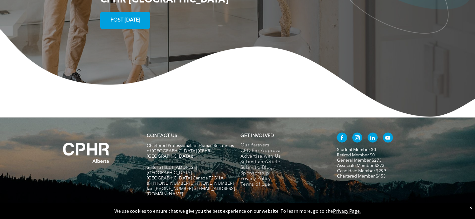 This screenshot has height=219, width=475. What do you see at coordinates (347, 211) in the screenshot?
I see `a: Privacy Page.` at bounding box center [347, 211].